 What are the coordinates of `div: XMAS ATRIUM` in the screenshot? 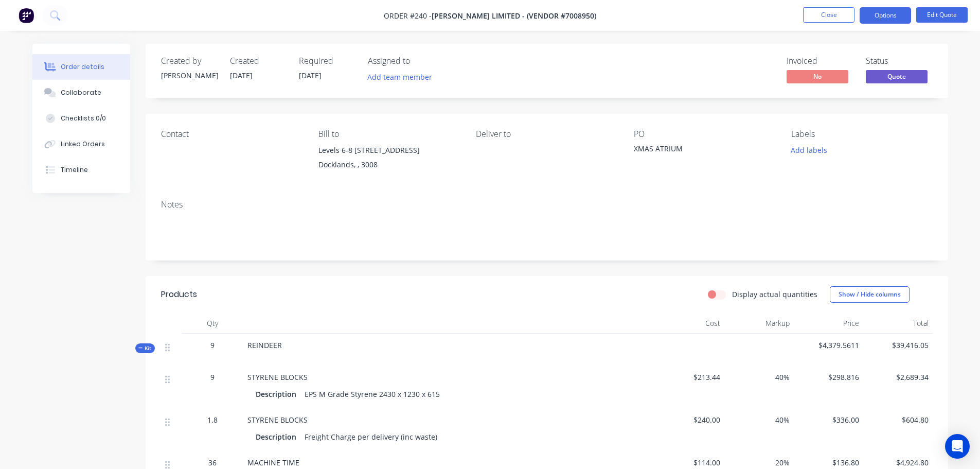 It's located at (698, 150).